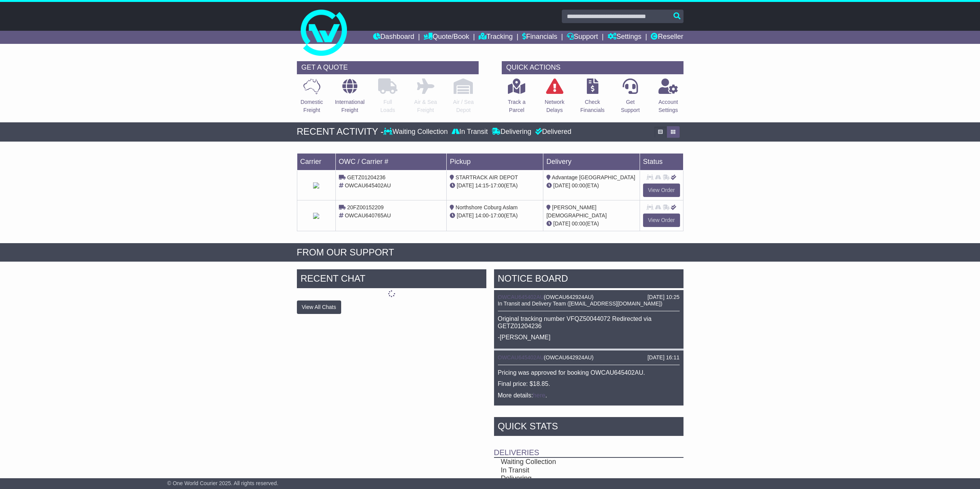 The height and width of the screenshot is (489, 980). I want to click on p: More details: ., so click(588, 395).